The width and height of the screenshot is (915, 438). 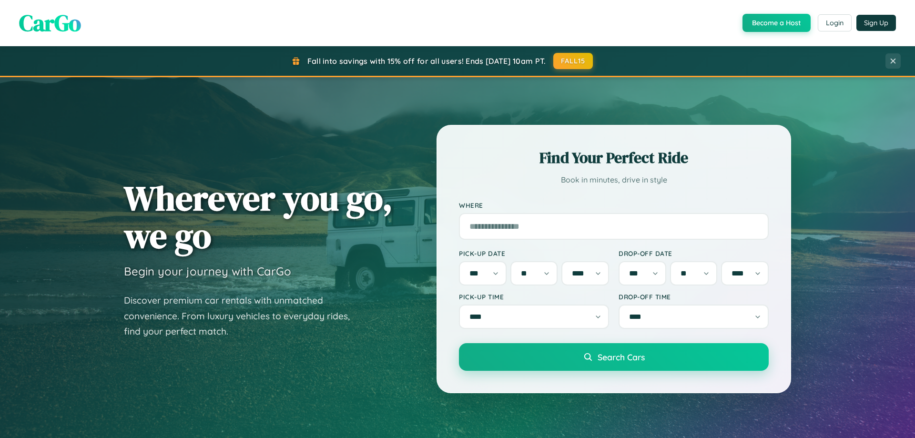 I want to click on button: FALL15, so click(x=573, y=61).